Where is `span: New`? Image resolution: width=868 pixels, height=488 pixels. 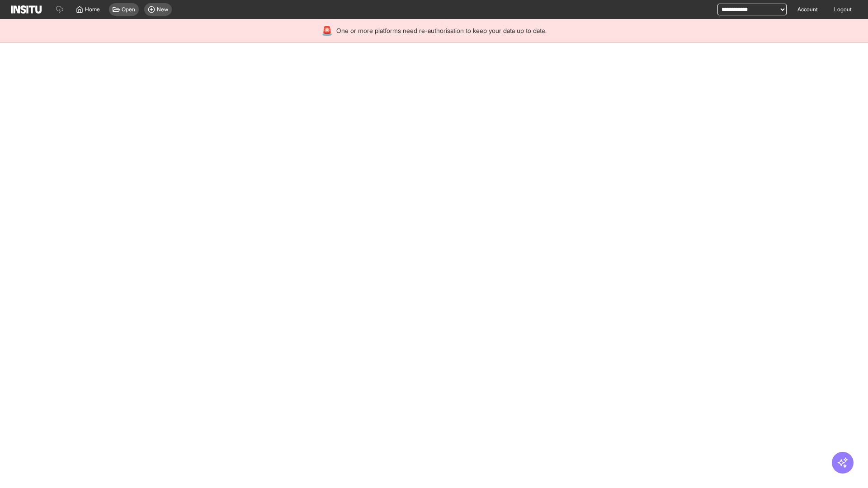 span: New is located at coordinates (163, 10).